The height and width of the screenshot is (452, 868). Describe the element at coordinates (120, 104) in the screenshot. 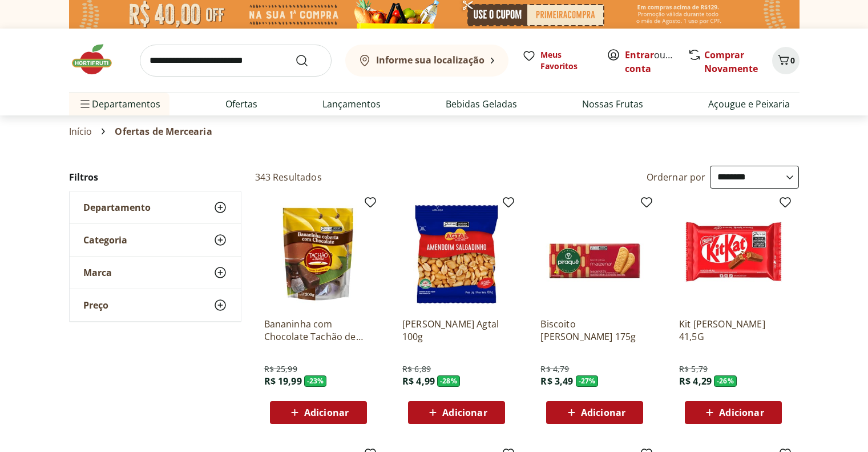

I see `span: Departamentos` at that location.